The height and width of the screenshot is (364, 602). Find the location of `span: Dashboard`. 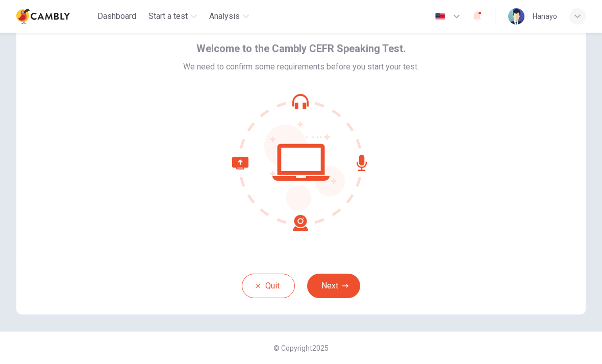

span: Dashboard is located at coordinates (116, 17).